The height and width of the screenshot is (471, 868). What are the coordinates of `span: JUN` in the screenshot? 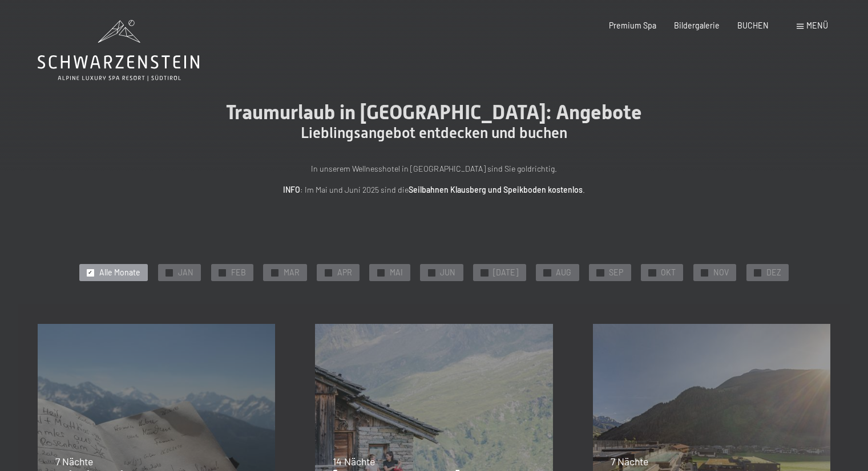 It's located at (447, 272).